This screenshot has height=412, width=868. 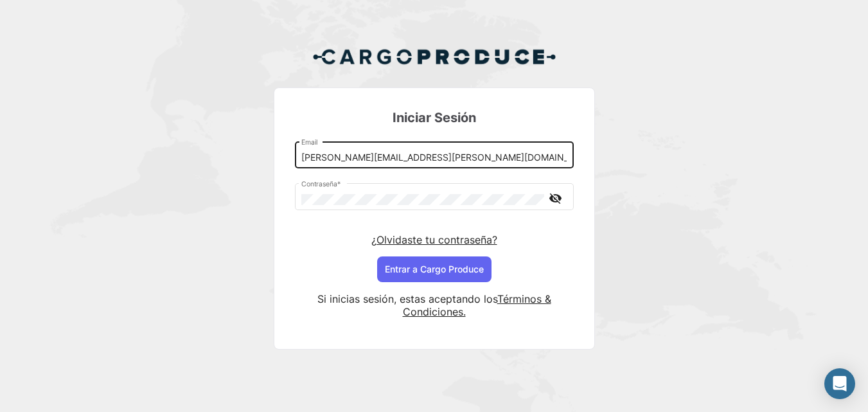 What do you see at coordinates (434, 270) in the screenshot?
I see `button: Entrar a Cargo Produce` at bounding box center [434, 270].